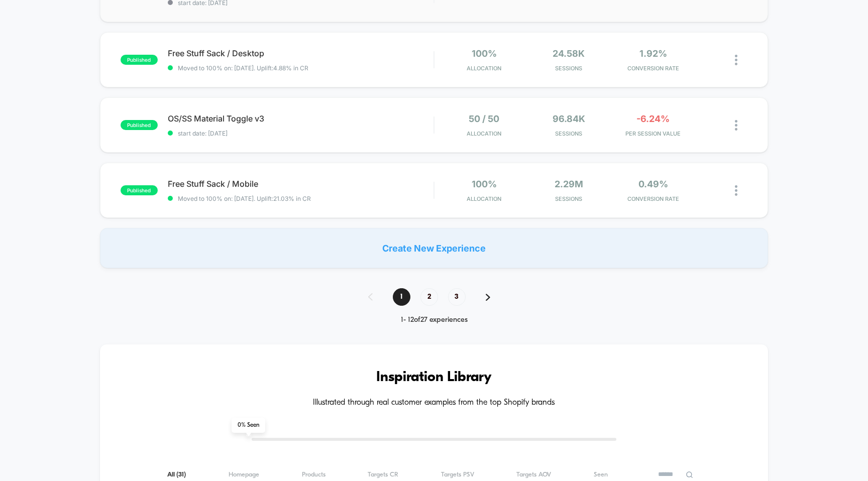  I want to click on h3: Inspiration Library, so click(434, 378).